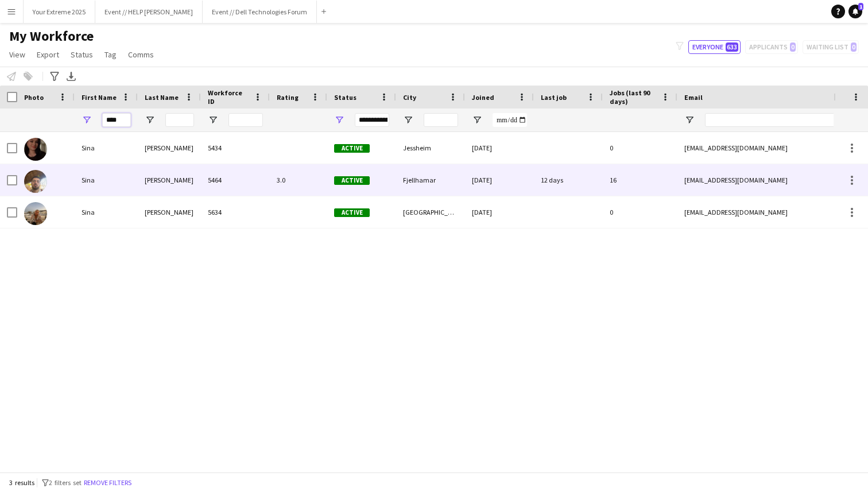  What do you see at coordinates (82, 54) in the screenshot?
I see `a: Status` at bounding box center [82, 54].